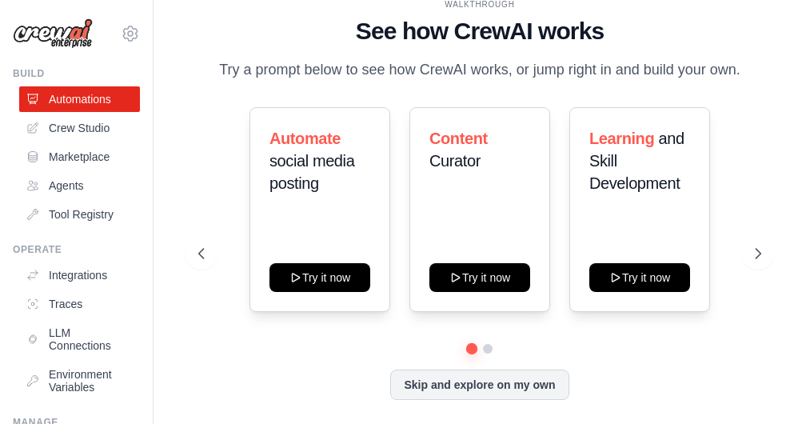 The width and height of the screenshot is (806, 424). Describe the element at coordinates (79, 304) in the screenshot. I see `a: Traces` at that location.